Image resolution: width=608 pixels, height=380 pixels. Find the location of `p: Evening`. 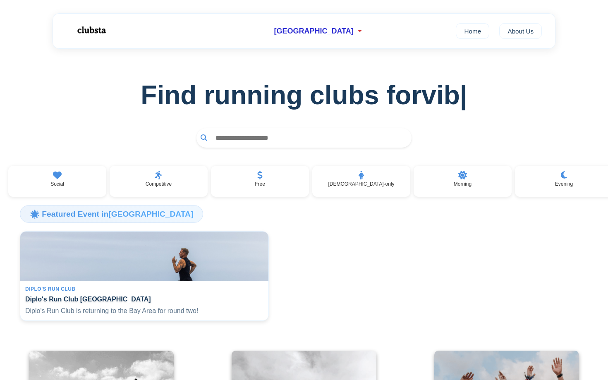

p: Evening is located at coordinates (564, 184).